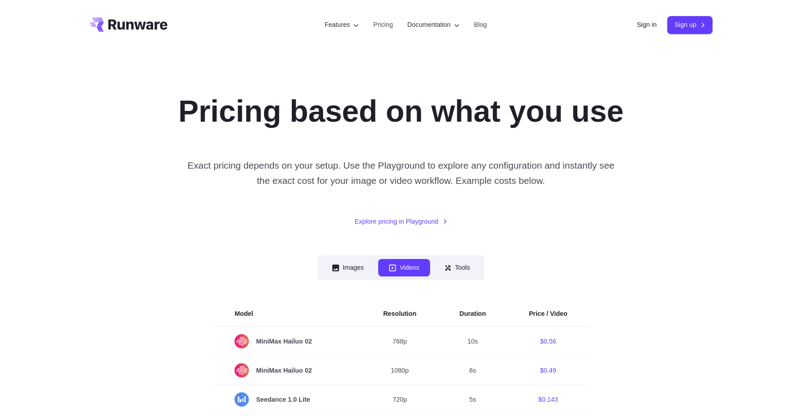 This screenshot has width=802, height=416. Describe the element at coordinates (401, 173) in the screenshot. I see `p: Exact pricing depends on your setup. Use the Playground to explore any configuration and instantl...` at that location.